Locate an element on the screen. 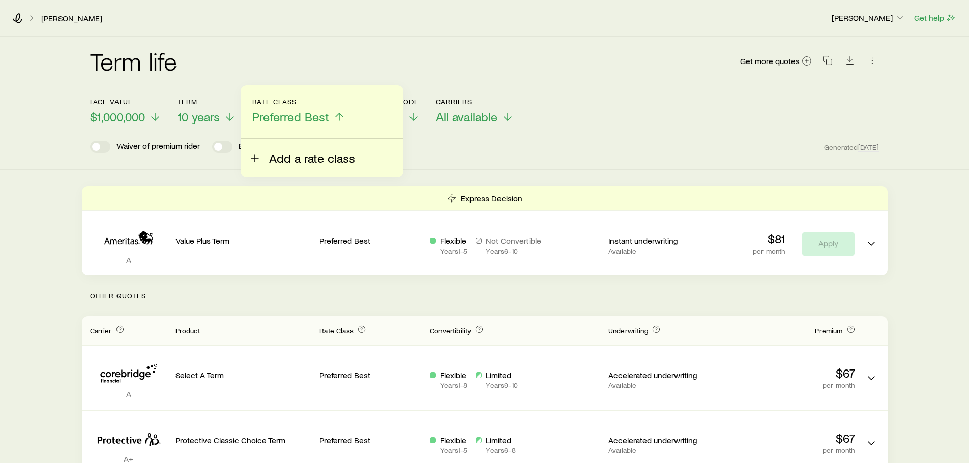  span: Product is located at coordinates (188, 331).